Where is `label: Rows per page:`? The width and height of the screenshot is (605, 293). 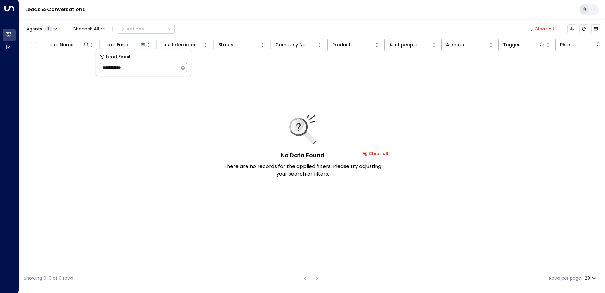 label: Rows per page: is located at coordinates (566, 278).